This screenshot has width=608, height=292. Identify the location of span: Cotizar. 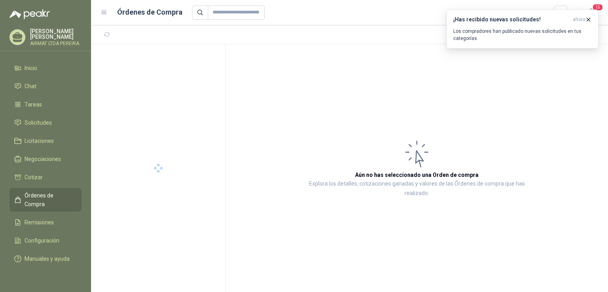
(34, 177).